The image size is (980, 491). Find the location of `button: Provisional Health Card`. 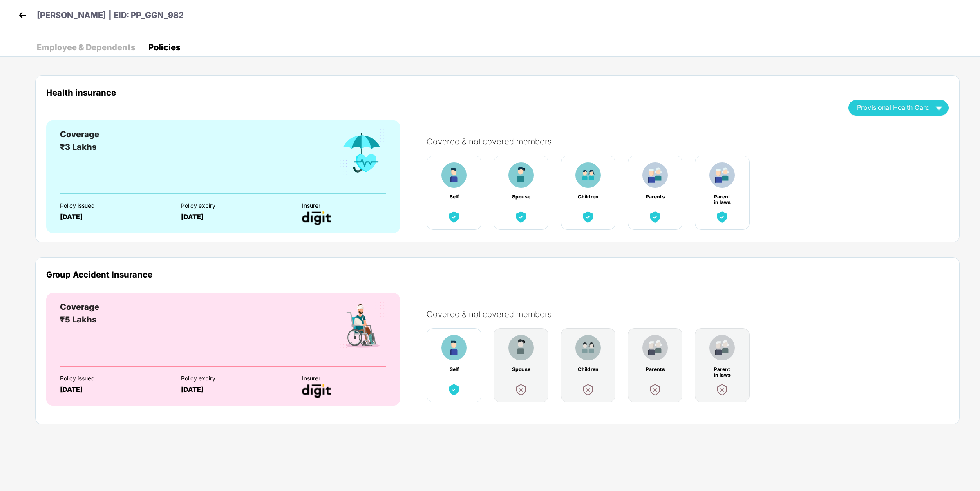

button: Provisional Health Card is located at coordinates (899, 107).